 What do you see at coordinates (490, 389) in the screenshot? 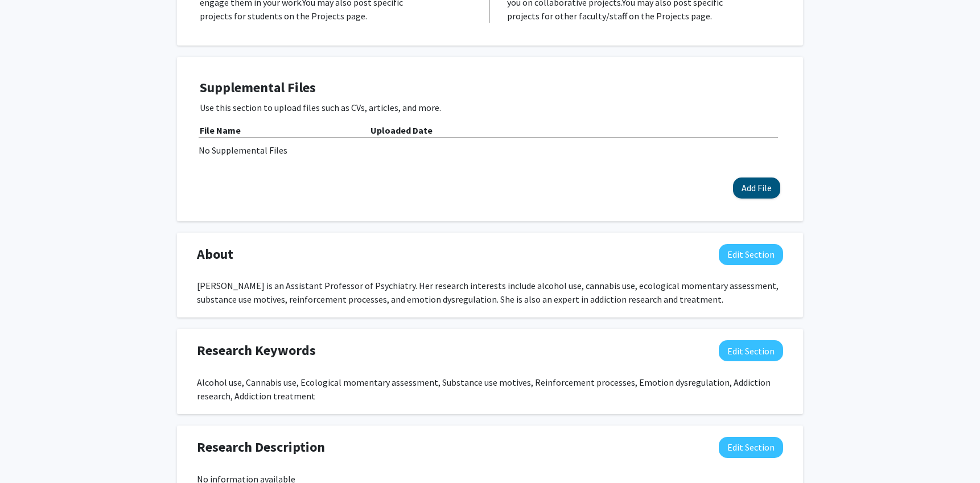
I see `div: Alcohol use, Cannabis use, Ecological momentary assessment, Substance use motives, Reinforcement ...` at bounding box center [490, 389].